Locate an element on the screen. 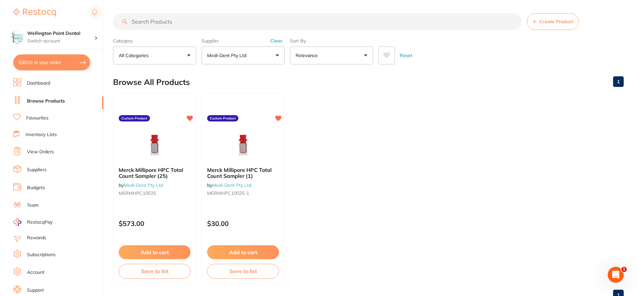  button: All Categories is located at coordinates (155, 55).